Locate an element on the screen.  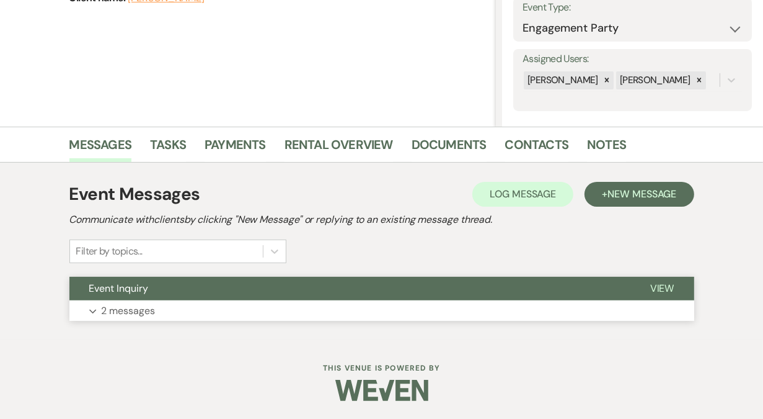
span: New Message is located at coordinates (642, 194).